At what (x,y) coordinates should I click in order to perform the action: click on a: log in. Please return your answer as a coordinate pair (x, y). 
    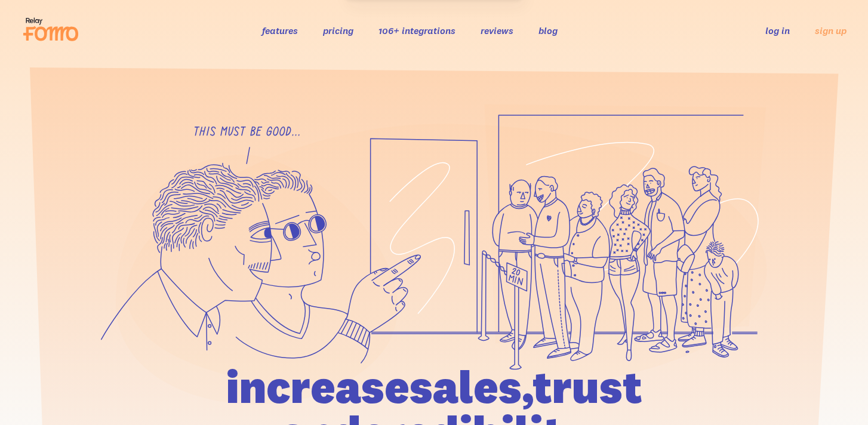
    Looking at the image, I should click on (777, 31).